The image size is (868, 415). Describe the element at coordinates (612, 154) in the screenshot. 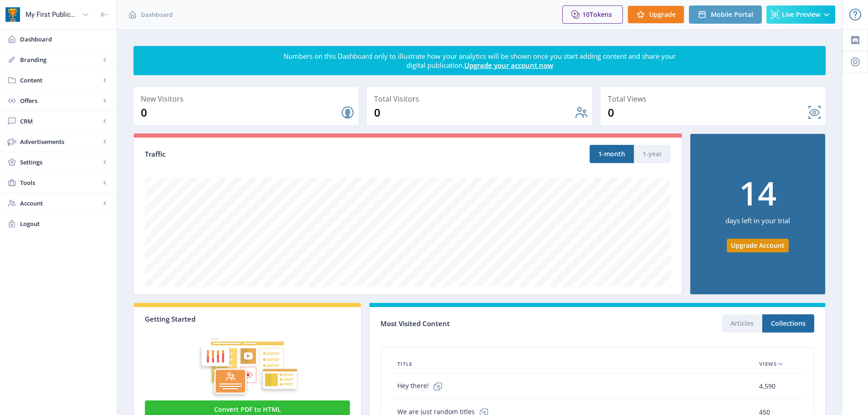

I see `button: 1-month` at that location.